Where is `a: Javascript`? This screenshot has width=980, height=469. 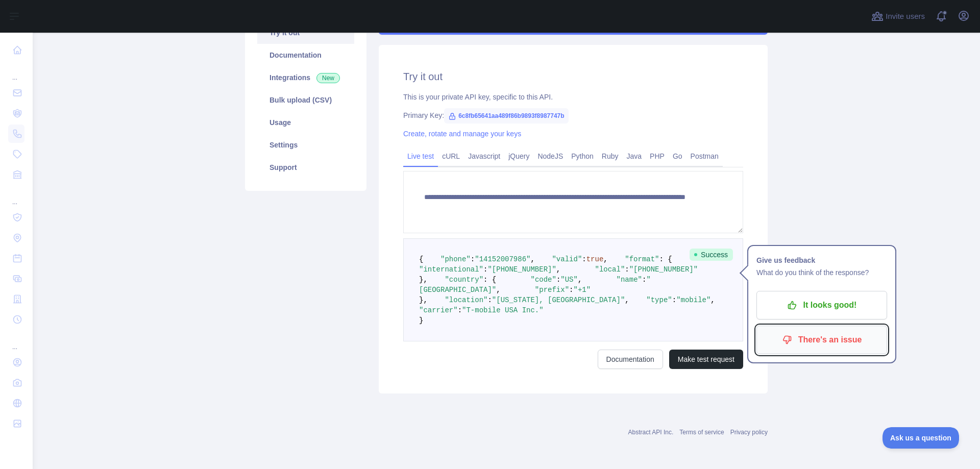 a: Javascript is located at coordinates (484, 156).